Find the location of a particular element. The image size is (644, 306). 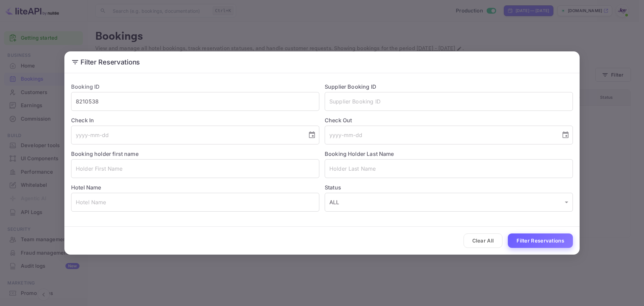

label: Booking Holder Last Name is located at coordinates (359, 154).